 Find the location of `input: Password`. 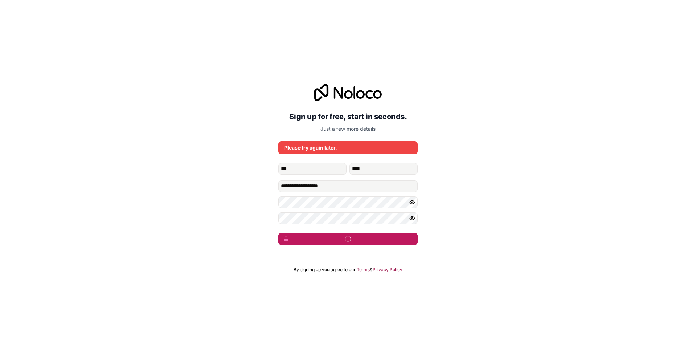

input: Password is located at coordinates (348, 202).